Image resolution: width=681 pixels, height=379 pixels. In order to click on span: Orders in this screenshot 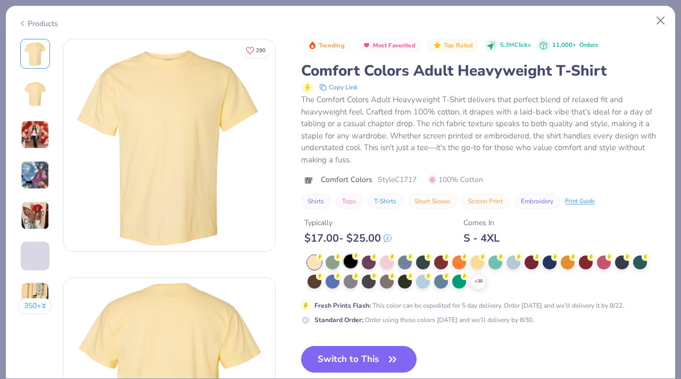, I will do `click(588, 45)`.